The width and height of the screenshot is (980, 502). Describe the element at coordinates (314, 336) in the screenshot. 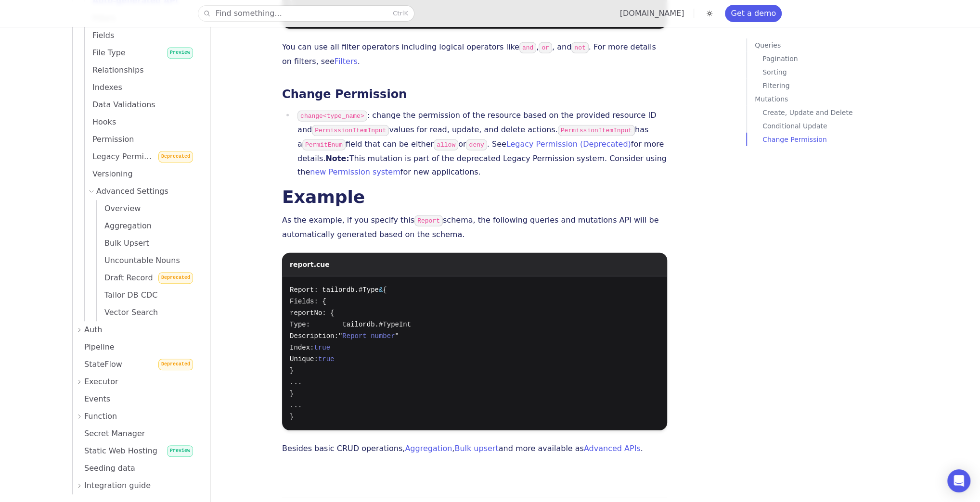

I see `span: Description:` at that location.